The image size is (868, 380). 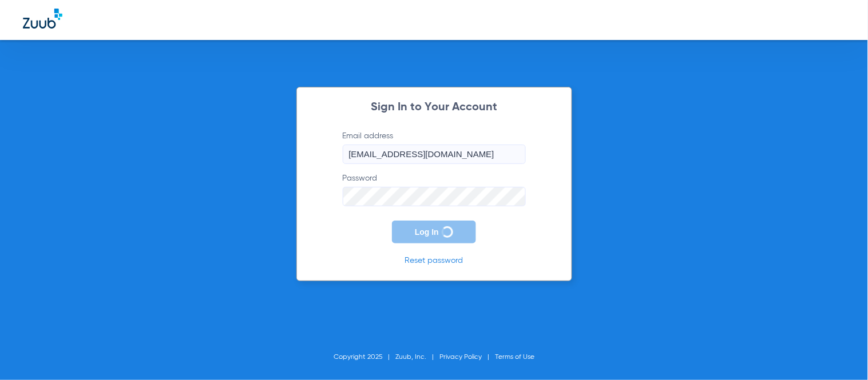 I want to click on input: Password, so click(x=434, y=197).